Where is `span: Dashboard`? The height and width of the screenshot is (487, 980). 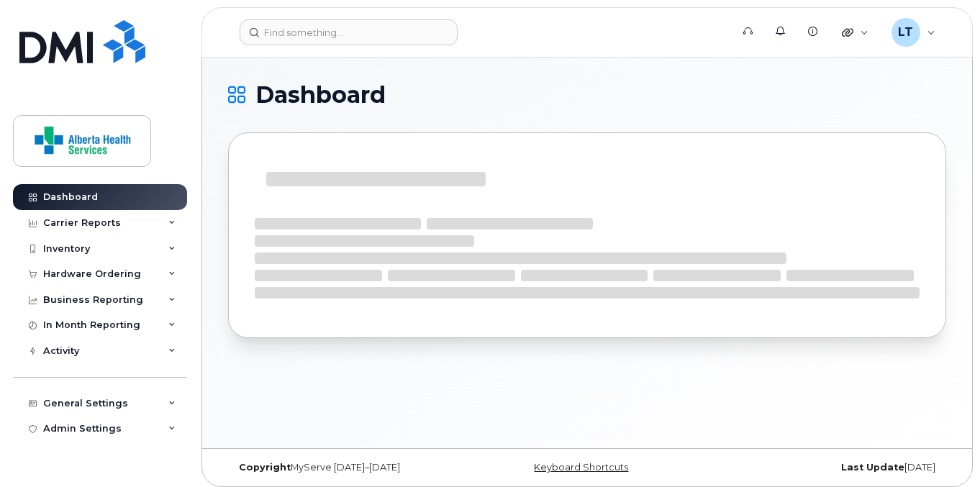
span: Dashboard is located at coordinates (321, 95).